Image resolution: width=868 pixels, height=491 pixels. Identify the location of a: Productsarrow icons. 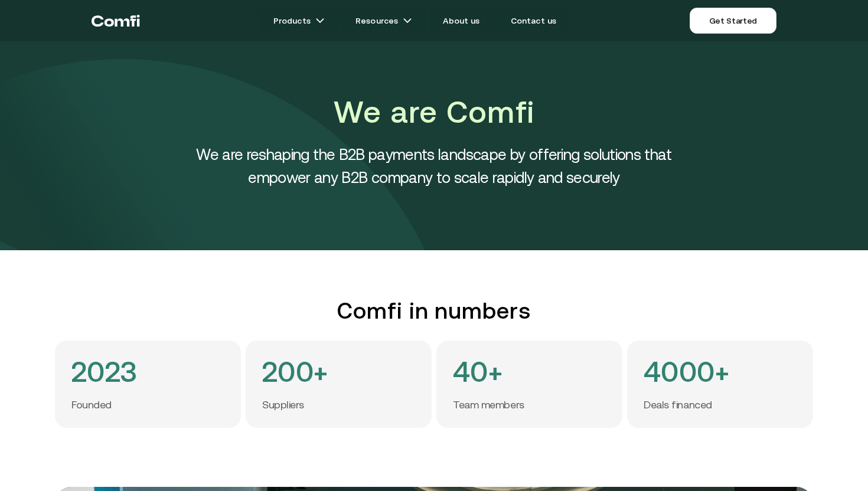
(299, 20).